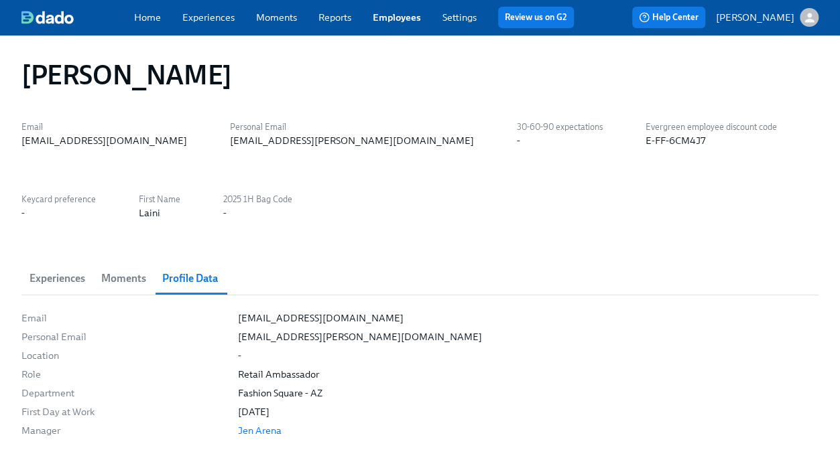 The height and width of the screenshot is (460, 840). I want to click on a: Employees, so click(397, 17).